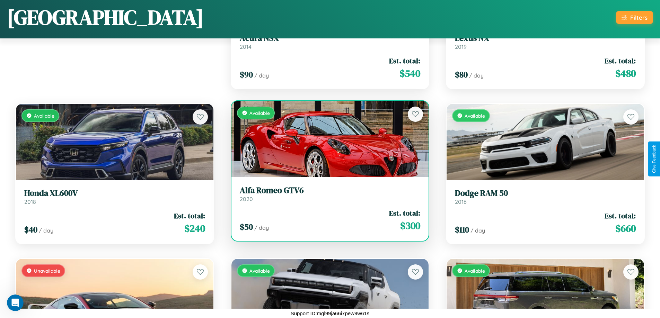  Describe the element at coordinates (654, 159) in the screenshot. I see `div: Give Feedback` at that location.